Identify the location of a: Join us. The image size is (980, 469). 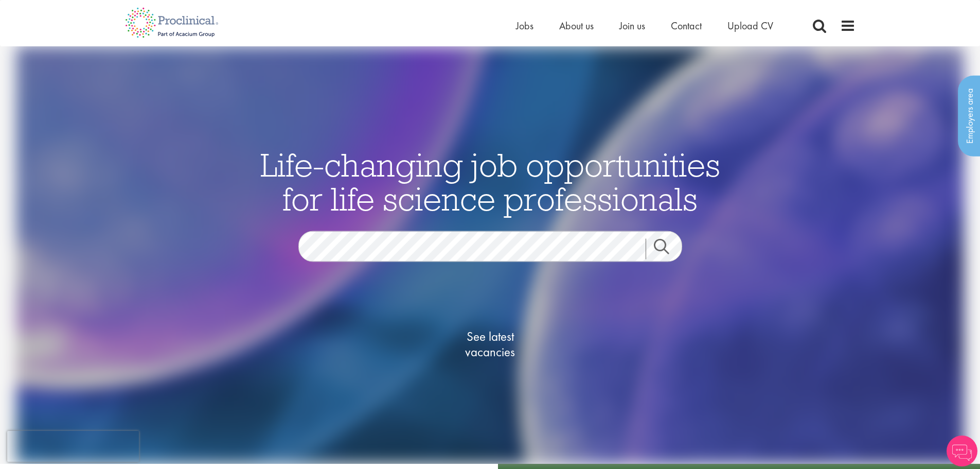
(632, 26).